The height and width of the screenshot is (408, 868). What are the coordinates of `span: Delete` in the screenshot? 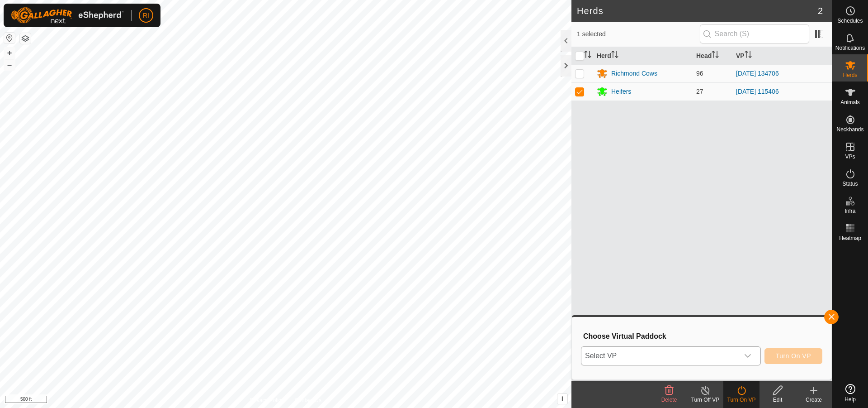 It's located at (669, 400).